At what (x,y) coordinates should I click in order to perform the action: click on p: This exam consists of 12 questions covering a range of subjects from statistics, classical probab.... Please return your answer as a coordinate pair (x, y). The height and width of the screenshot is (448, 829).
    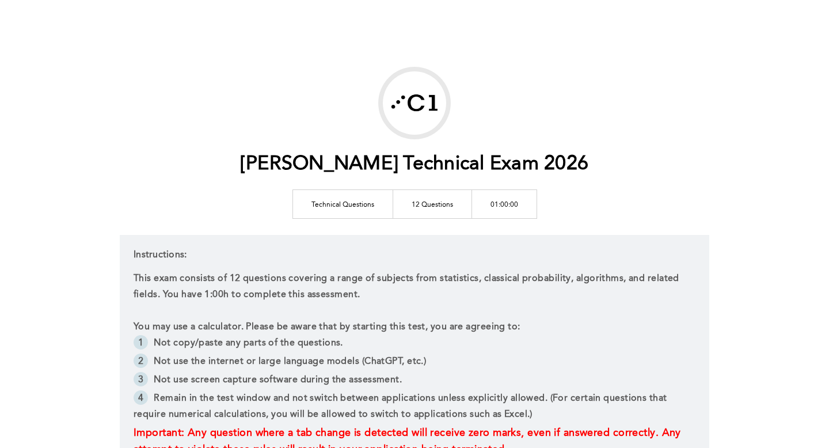
    Looking at the image, I should click on (415, 287).